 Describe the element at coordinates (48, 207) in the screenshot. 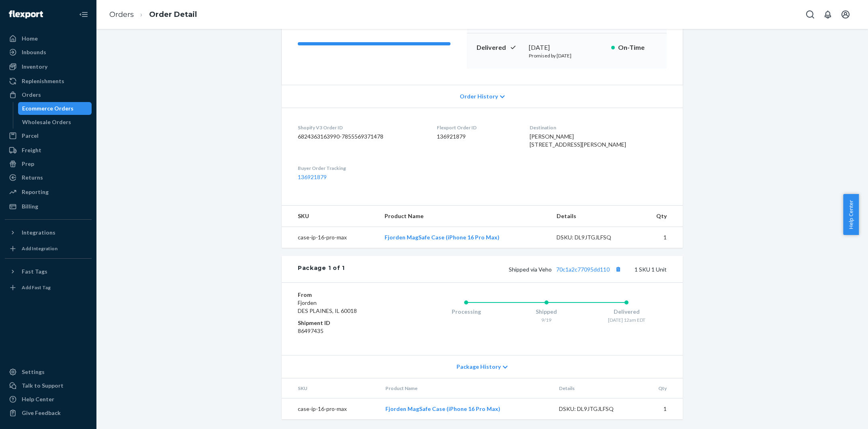

I see `a: Billing` at that location.